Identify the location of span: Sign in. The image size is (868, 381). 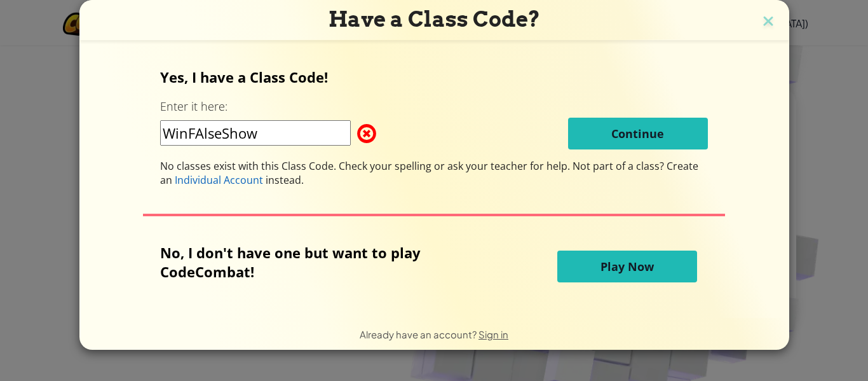
(493, 333).